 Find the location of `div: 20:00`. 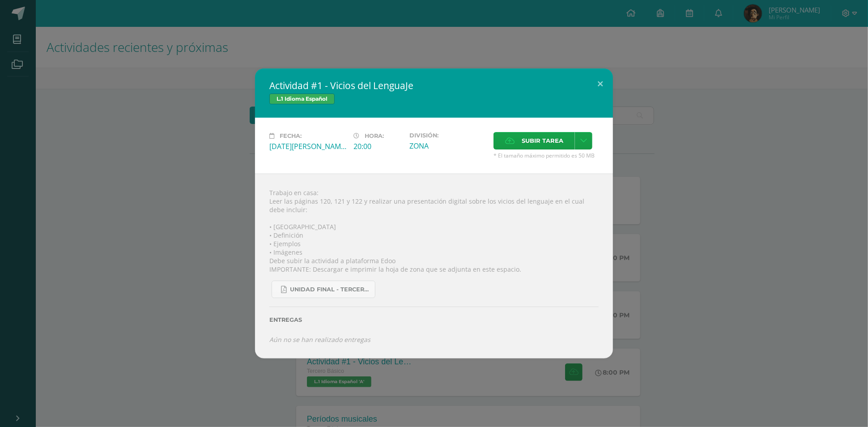

div: 20:00 is located at coordinates (378, 146).